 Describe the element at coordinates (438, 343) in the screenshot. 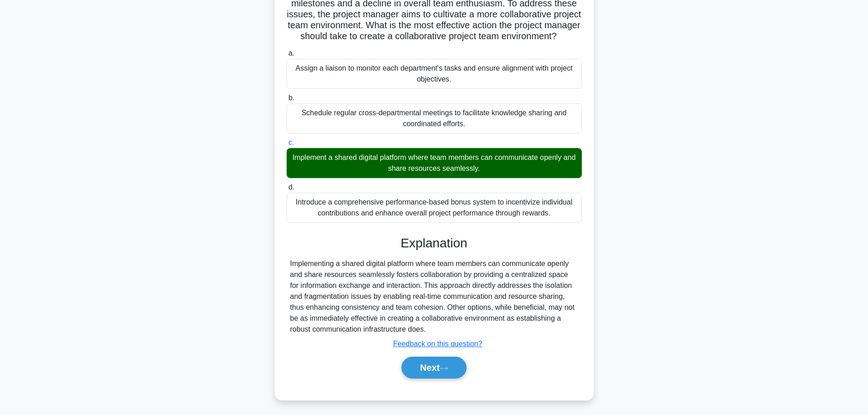

I see `a: Feedback on this question?` at that location.